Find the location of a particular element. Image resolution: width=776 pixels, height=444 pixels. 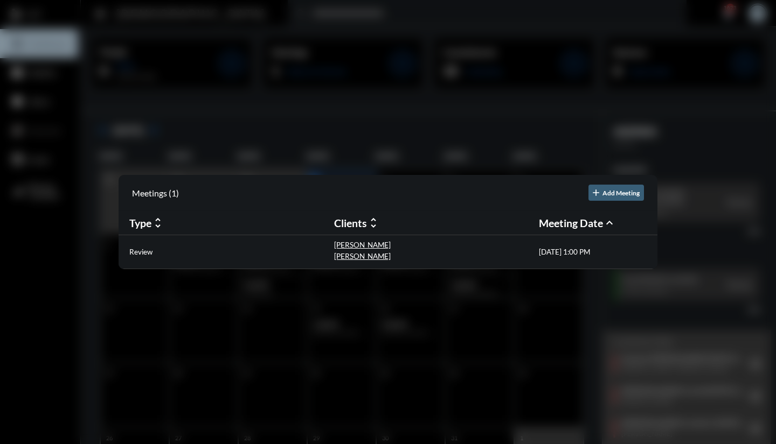

h2: Clients is located at coordinates (350, 223).